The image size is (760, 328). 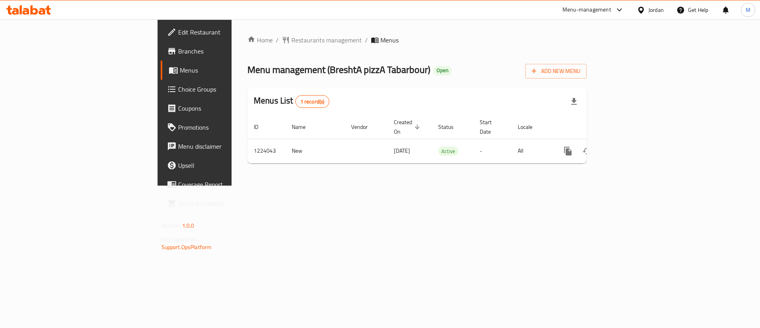 I want to click on span: Locale, so click(x=530, y=127).